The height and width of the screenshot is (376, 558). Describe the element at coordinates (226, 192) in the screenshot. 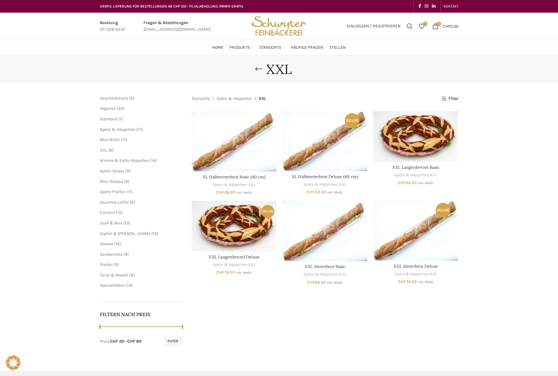

I see `bdi: 28.50` at that location.